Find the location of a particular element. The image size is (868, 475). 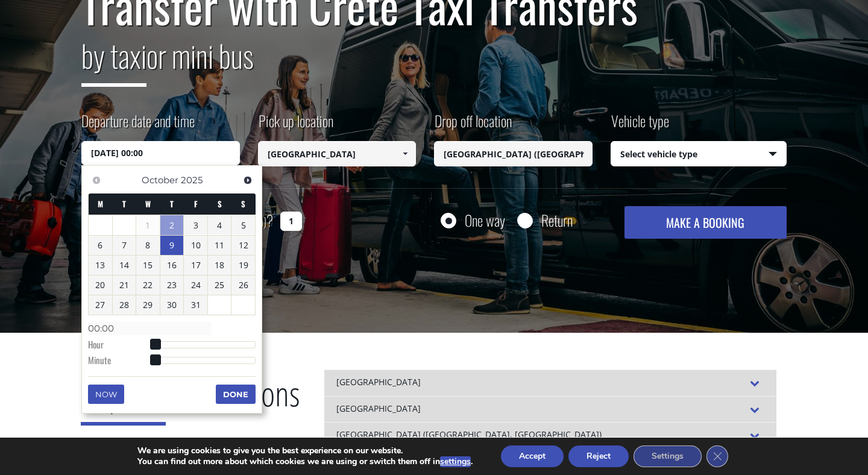

a: 13 is located at coordinates (100, 265).